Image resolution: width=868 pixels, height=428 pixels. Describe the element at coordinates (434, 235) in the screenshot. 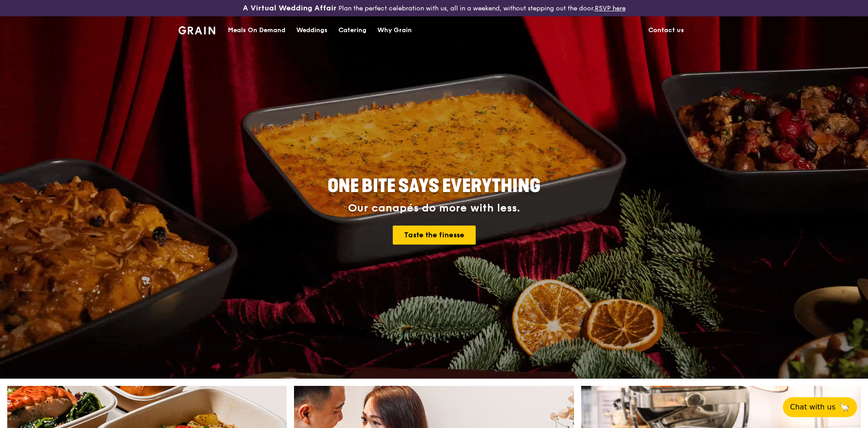

I see `a: Taste the finesse` at that location.